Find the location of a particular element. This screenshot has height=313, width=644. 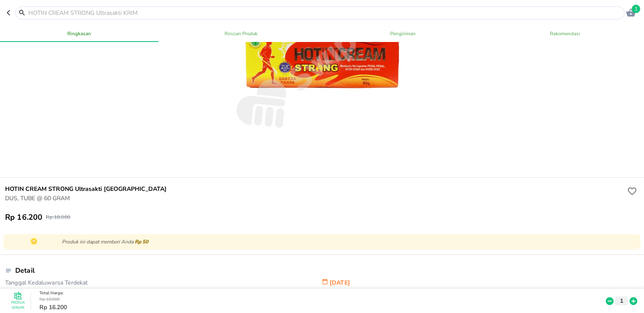

p: Produk ini dapat memberi Anda is located at coordinates (348, 242).